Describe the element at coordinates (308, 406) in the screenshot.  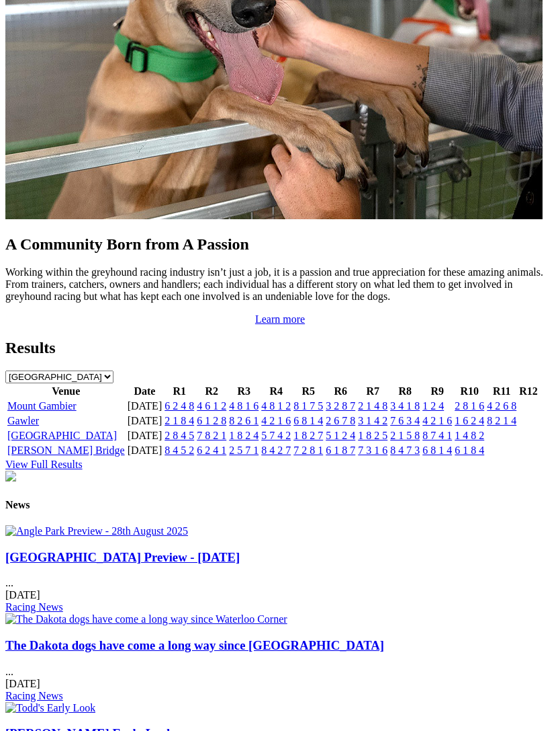
I see `a: 8 1 7 5` at that location.